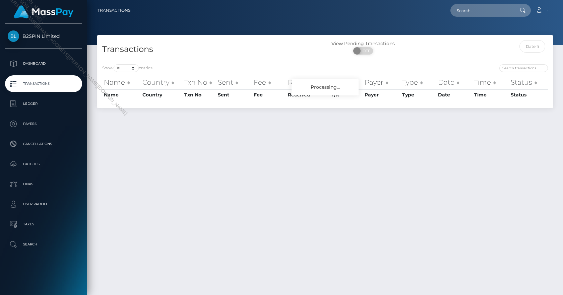 This screenshot has width=563, height=295. Describe the element at coordinates (13, 36) in the screenshot. I see `img: B2SPIN Limited` at that location.